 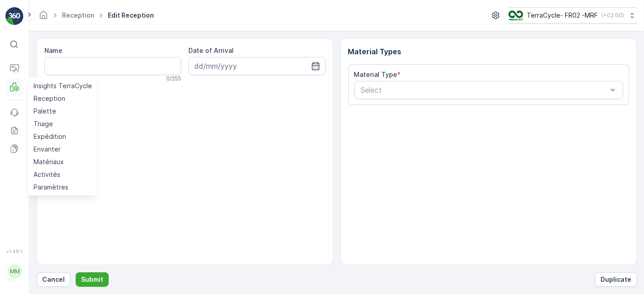 What do you see at coordinates (14, 252) in the screenshot?
I see `span: v 1.48.1` at bounding box center [14, 252].